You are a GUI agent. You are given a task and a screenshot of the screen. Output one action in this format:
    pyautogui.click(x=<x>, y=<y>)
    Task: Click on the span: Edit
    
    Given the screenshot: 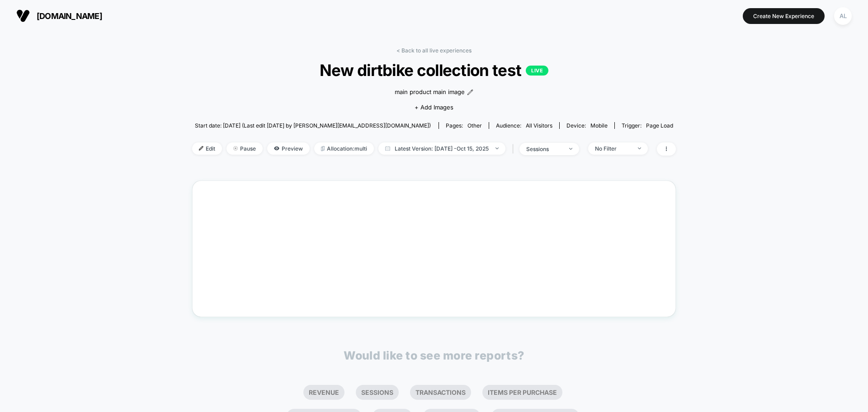 What is the action you would take?
    pyautogui.click(x=207, y=148)
    